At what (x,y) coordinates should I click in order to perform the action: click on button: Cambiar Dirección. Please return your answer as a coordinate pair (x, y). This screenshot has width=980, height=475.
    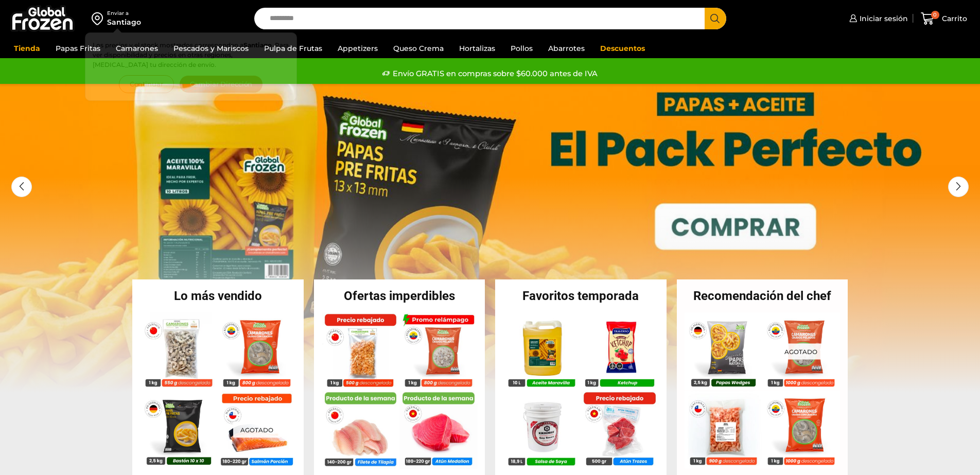
    Looking at the image, I should click on (221, 84).